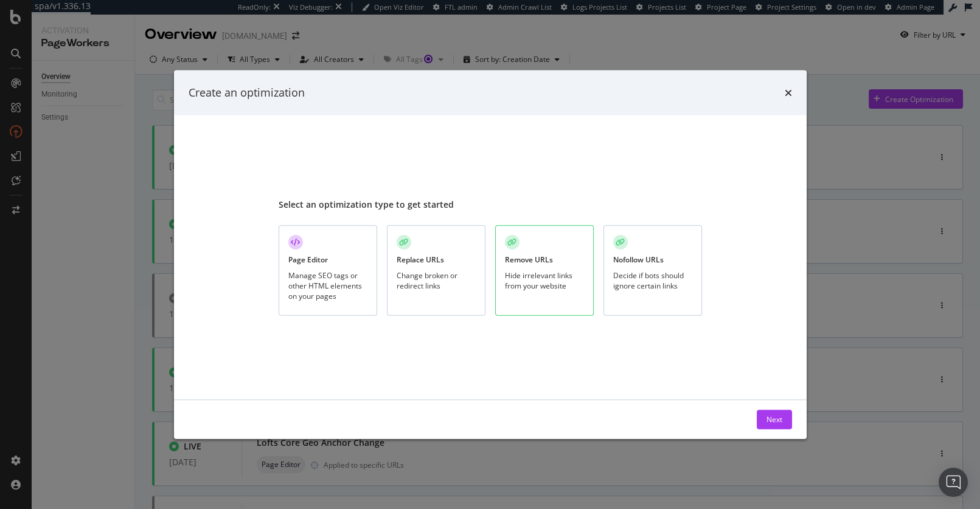 The width and height of the screenshot is (980, 509). Describe the element at coordinates (774, 419) in the screenshot. I see `div: Next` at that location.